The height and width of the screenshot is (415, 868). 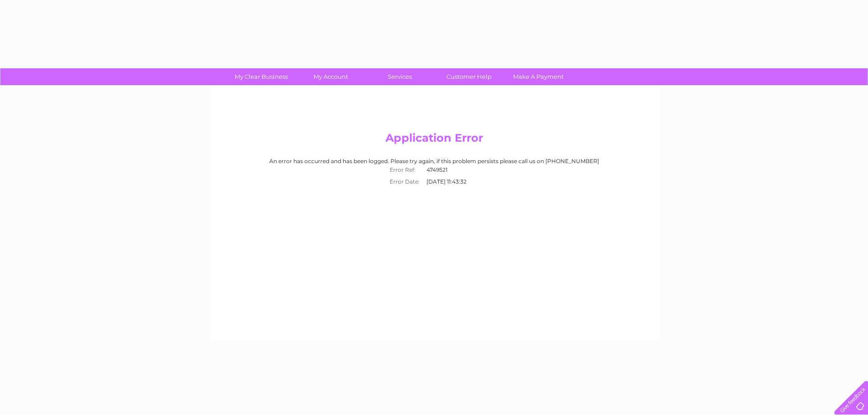 I want to click on h2: Application Error, so click(x=434, y=140).